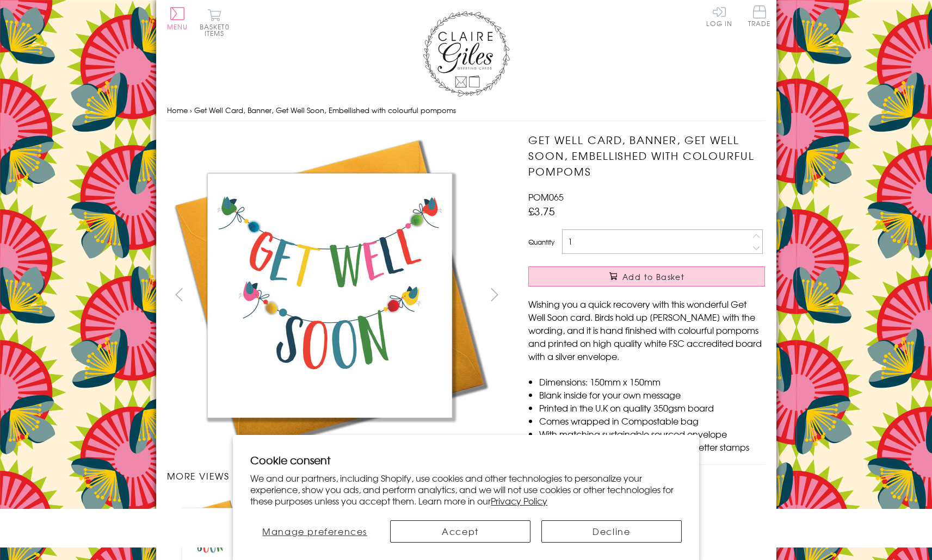 This screenshot has height=560, width=932. I want to click on p: We and our partners, including Shopify, use cookies and other technologies to personalize your ex..., so click(466, 489).